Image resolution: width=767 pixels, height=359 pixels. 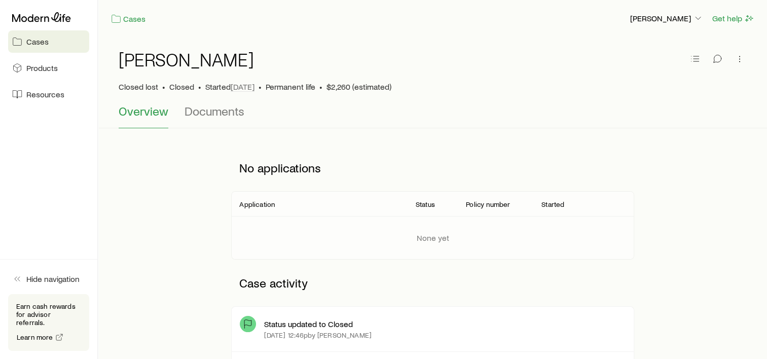 What do you see at coordinates (49, 314) in the screenshot?
I see `p: Earn cash rewards for advisor referrals.` at bounding box center [49, 314].